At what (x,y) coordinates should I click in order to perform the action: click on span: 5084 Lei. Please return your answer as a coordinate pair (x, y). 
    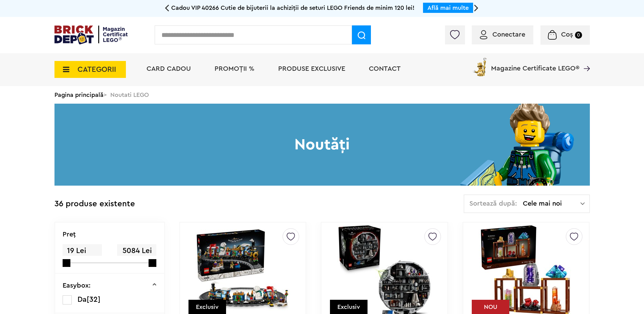
    Looking at the image, I should click on (137, 251).